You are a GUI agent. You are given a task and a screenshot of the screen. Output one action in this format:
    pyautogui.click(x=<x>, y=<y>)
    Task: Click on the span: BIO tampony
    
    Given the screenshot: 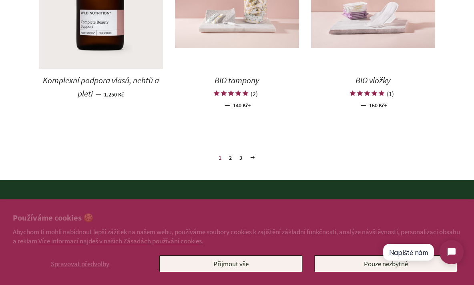 What is the action you would take?
    pyautogui.click(x=236, y=80)
    